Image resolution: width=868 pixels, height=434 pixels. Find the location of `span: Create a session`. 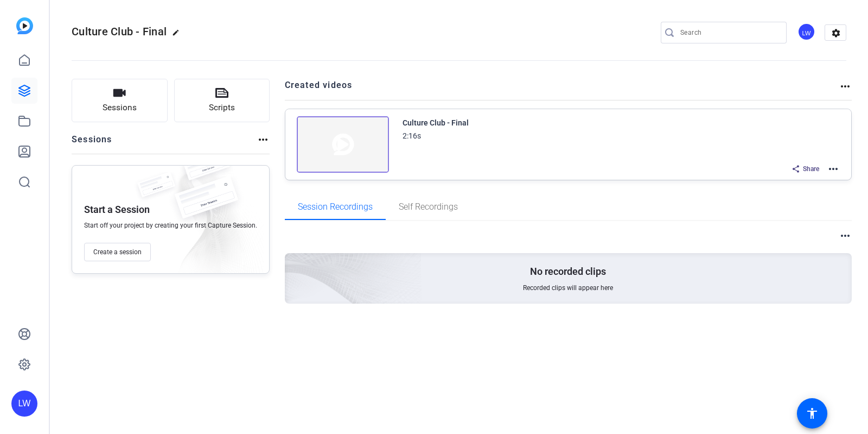

span: Create a session is located at coordinates (117, 252).